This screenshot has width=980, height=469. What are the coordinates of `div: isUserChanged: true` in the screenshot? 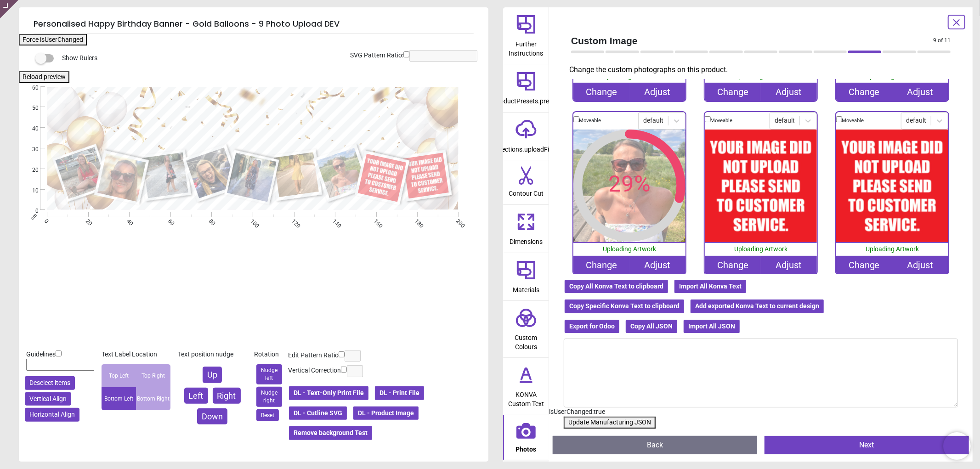 It's located at (761, 412).